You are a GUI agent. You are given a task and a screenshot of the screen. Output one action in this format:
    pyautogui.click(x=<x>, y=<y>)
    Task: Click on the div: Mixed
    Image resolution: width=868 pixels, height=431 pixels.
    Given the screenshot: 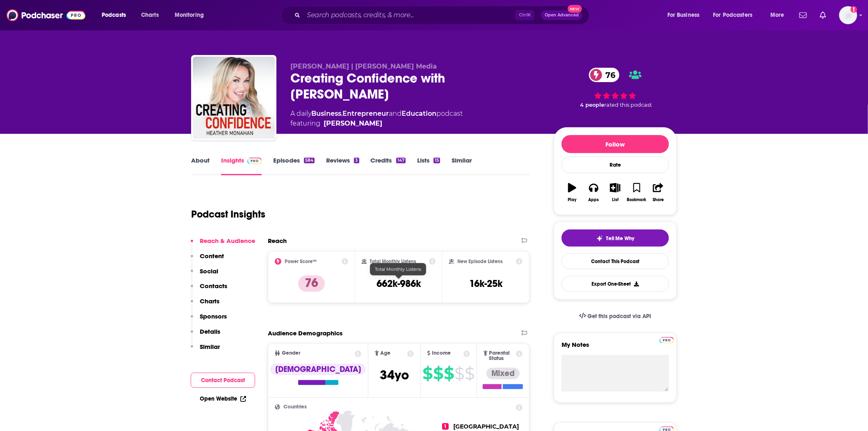 What is the action you would take?
    pyautogui.click(x=503, y=373)
    